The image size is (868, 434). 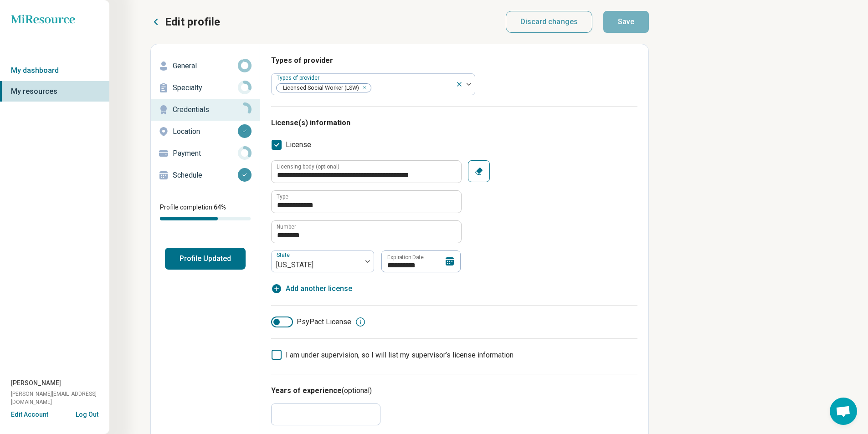 I want to click on a: Credentials, so click(x=205, y=110).